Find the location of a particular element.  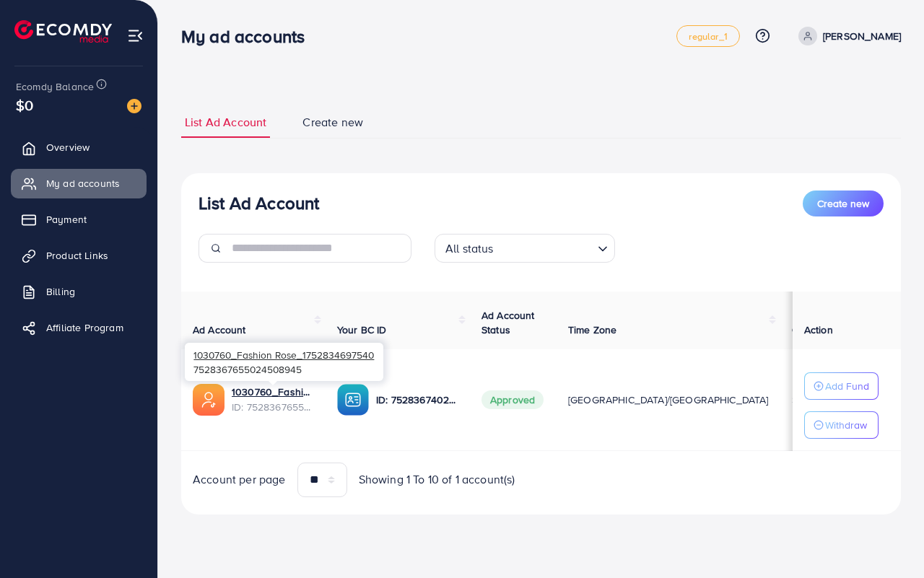

span: 1030760_Fashion Rose_1752834697540 is located at coordinates (284, 354).